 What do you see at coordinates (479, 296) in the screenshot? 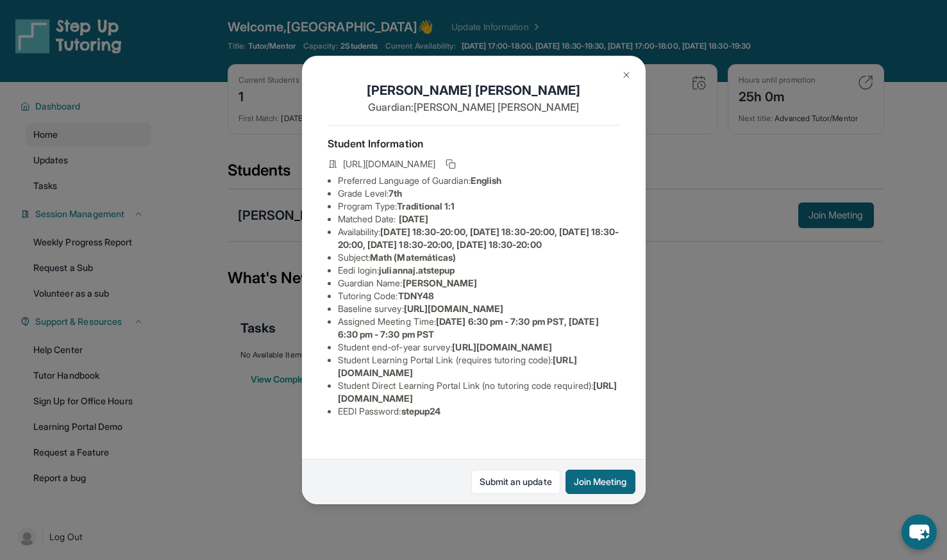
I see `li: Tutoring Code :` at bounding box center [479, 296].